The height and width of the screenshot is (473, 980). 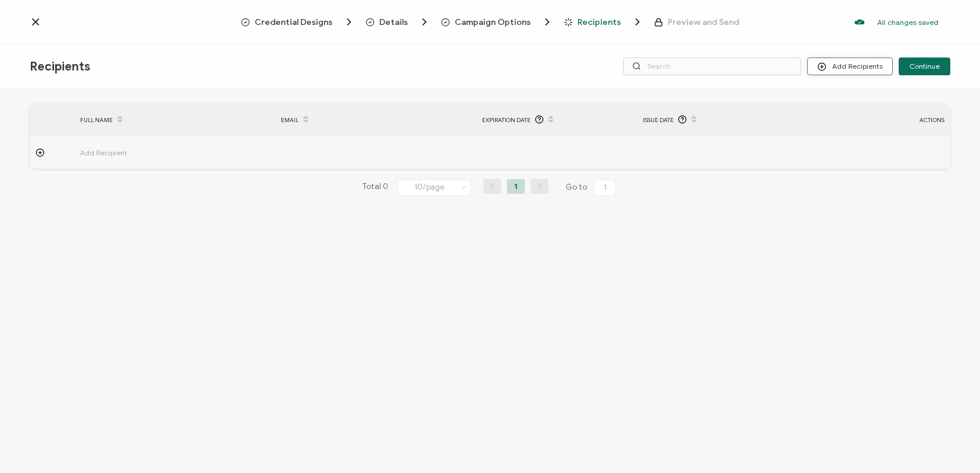 I want to click on button: Continue, so click(x=924, y=67).